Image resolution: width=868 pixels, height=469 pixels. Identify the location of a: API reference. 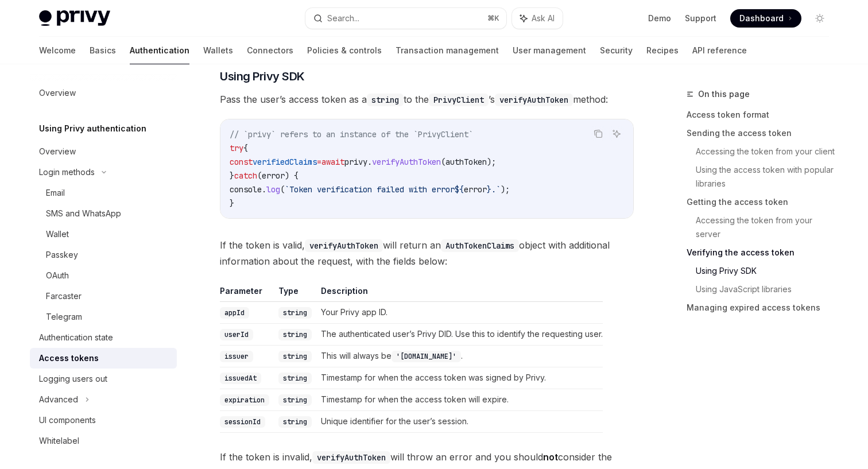
(720, 51).